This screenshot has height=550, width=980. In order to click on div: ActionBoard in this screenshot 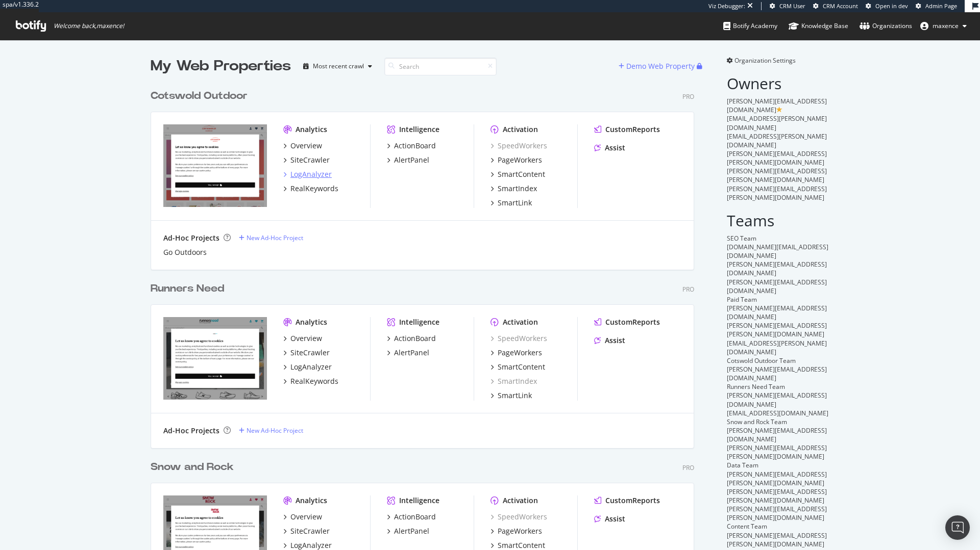, I will do `click(415, 338)`.